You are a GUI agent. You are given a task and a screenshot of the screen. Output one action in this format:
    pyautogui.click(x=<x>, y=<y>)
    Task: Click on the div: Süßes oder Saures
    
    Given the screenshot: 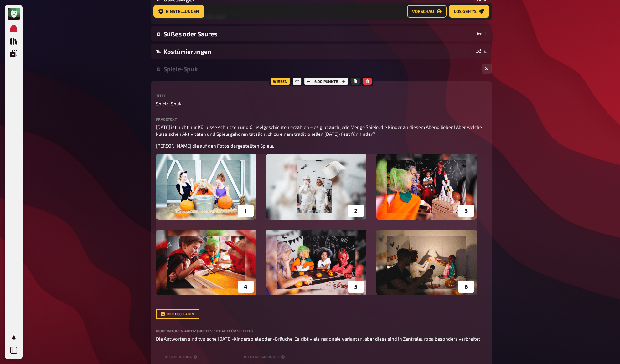 What is the action you would take?
    pyautogui.click(x=319, y=34)
    